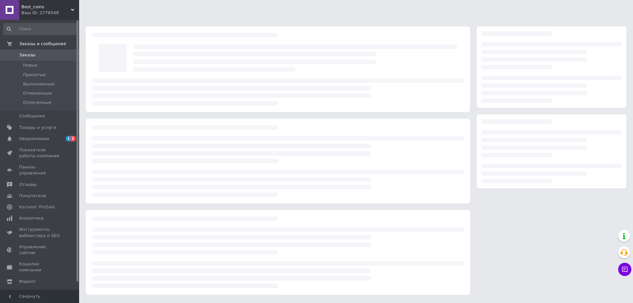  Describe the element at coordinates (27, 281) in the screenshot. I see `span: Маркет` at that location.